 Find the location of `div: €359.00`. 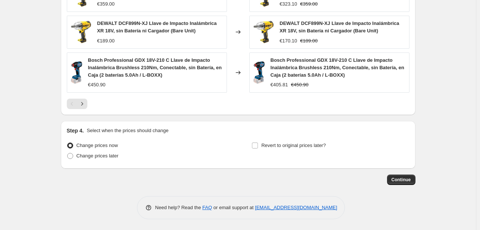

div: €359.00 is located at coordinates (106, 4).